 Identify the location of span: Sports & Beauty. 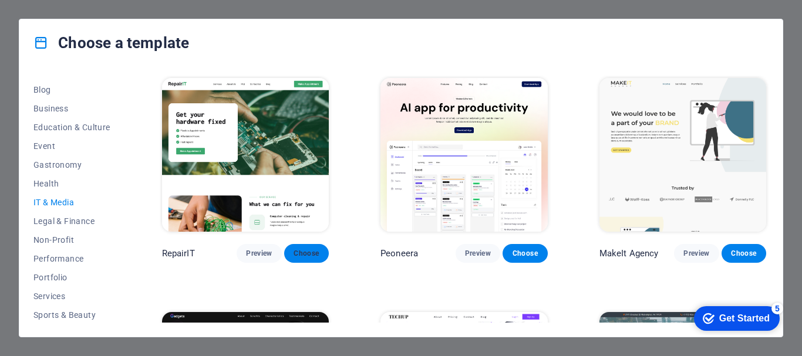
(72, 315).